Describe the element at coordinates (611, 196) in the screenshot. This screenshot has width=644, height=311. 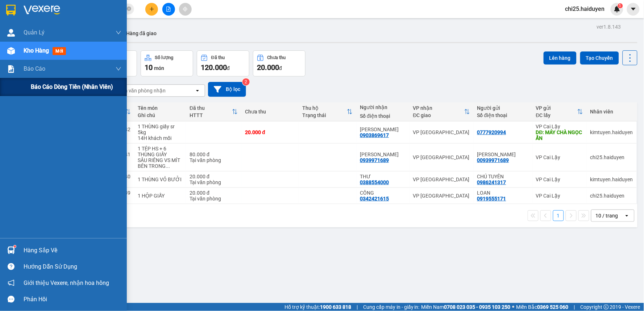
I see `div: chi25.haiduyen` at that location.